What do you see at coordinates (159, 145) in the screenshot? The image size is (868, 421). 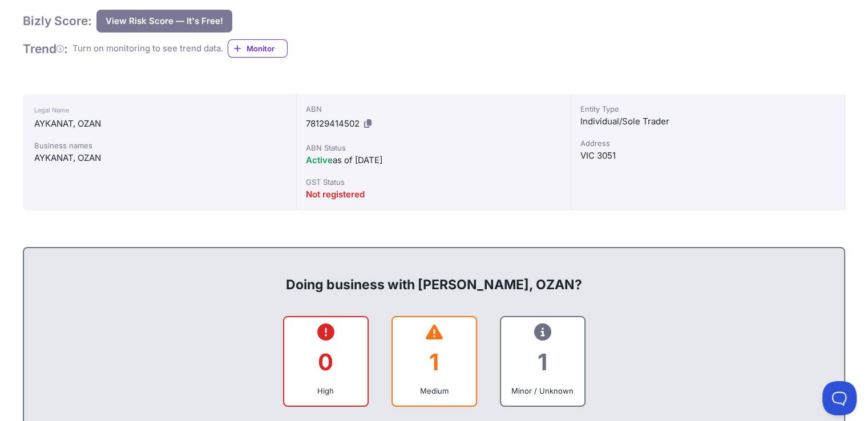 I see `div: Business names` at bounding box center [159, 145].